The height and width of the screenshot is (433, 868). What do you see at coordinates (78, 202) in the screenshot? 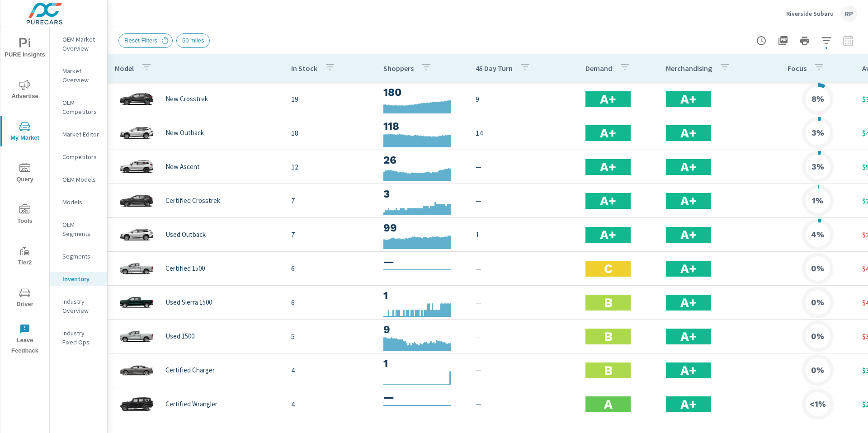
I see `div: Models` at bounding box center [78, 202].